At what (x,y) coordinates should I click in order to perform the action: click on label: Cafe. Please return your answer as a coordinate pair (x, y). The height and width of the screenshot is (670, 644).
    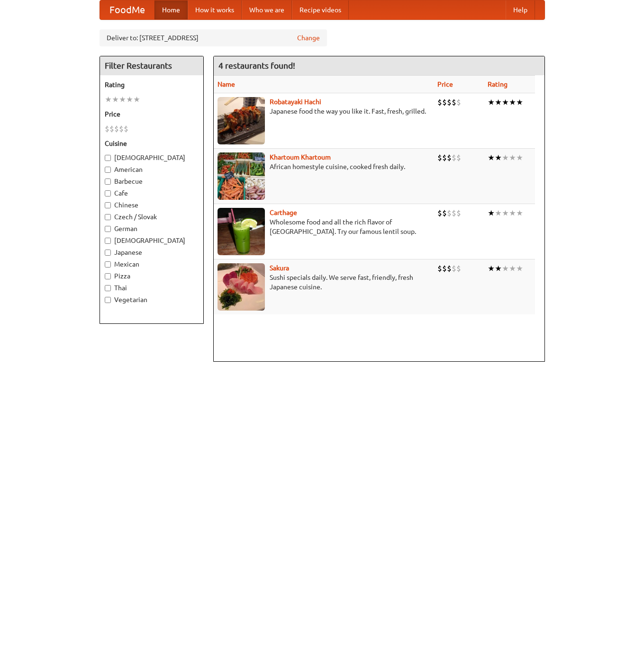
    Looking at the image, I should click on (152, 194).